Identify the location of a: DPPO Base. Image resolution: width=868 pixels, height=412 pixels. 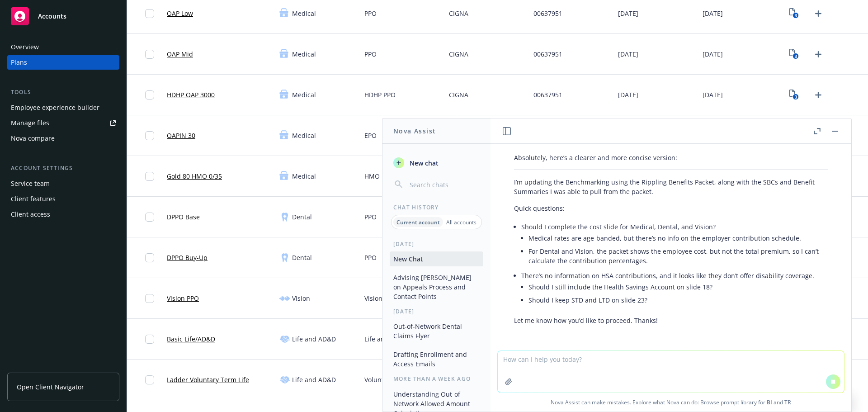
(183, 217).